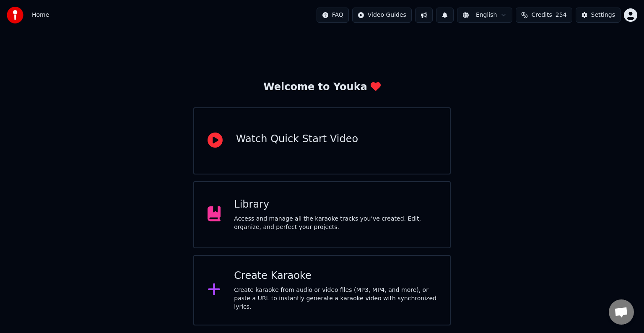  I want to click on button: Video Guides, so click(382, 15).